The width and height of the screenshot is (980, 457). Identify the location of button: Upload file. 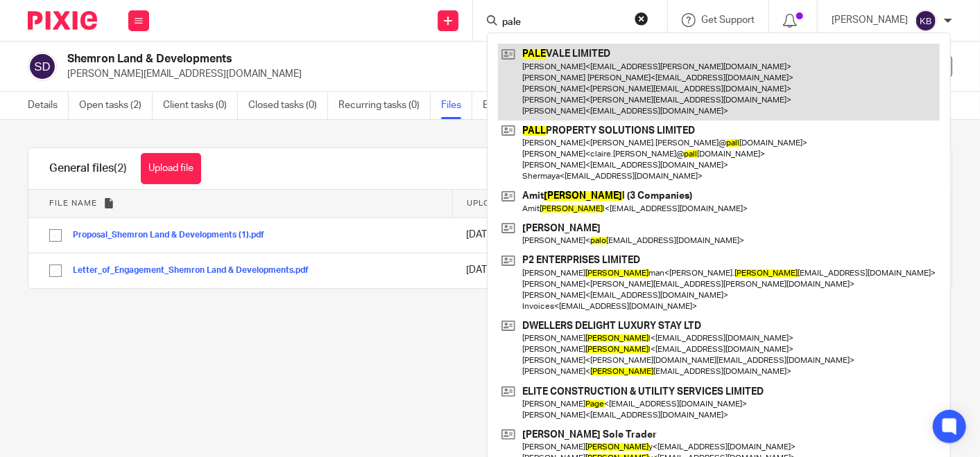
(171, 169).